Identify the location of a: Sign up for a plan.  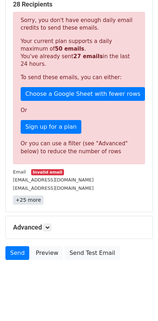
(51, 127).